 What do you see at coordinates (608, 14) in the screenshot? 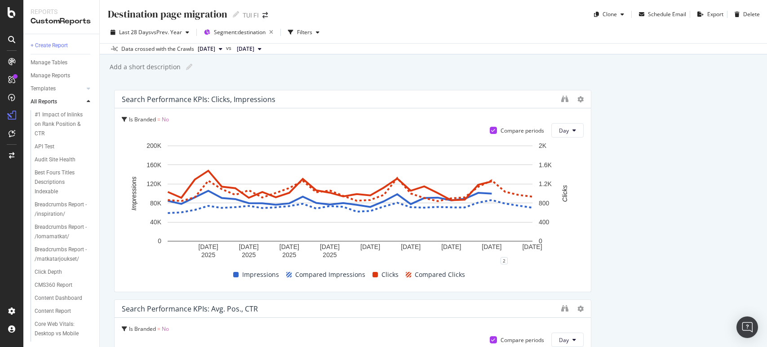
I see `button: Clone` at bounding box center [608, 14].